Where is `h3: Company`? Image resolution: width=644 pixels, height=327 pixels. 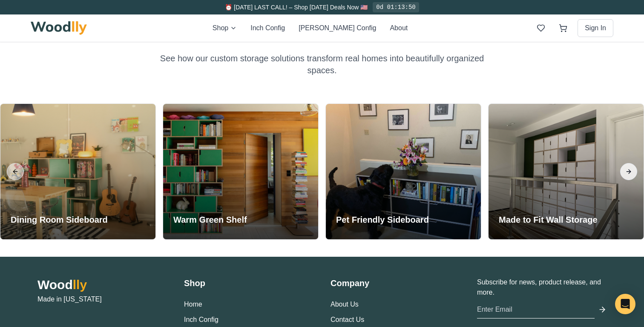
h3: Company is located at coordinates (395, 283).